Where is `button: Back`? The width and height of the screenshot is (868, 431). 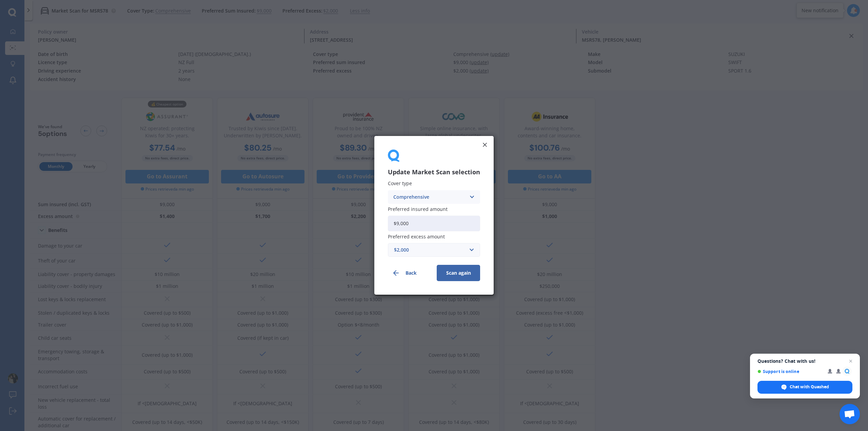 button: Back is located at coordinates (410, 273).